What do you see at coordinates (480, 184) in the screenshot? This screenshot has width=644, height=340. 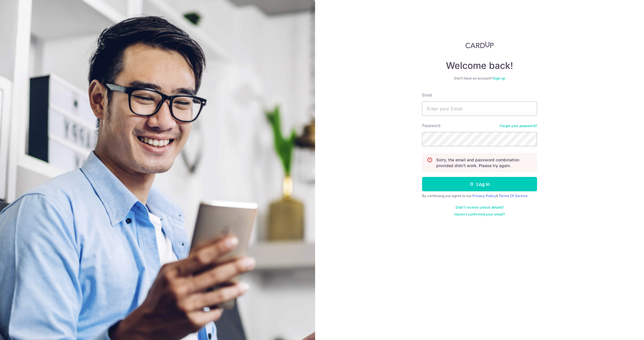 I see `button: Log in` at bounding box center [480, 184].